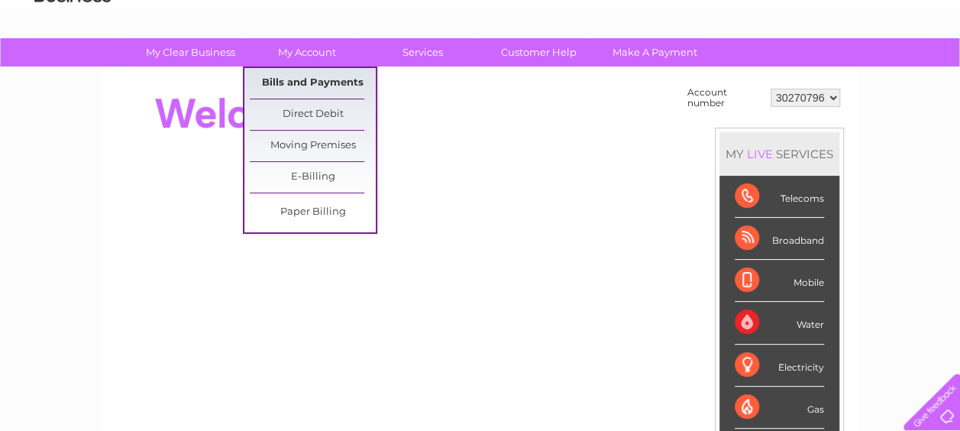 This screenshot has width=960, height=431. Describe the element at coordinates (190, 52) in the screenshot. I see `a: My Clear Business` at that location.